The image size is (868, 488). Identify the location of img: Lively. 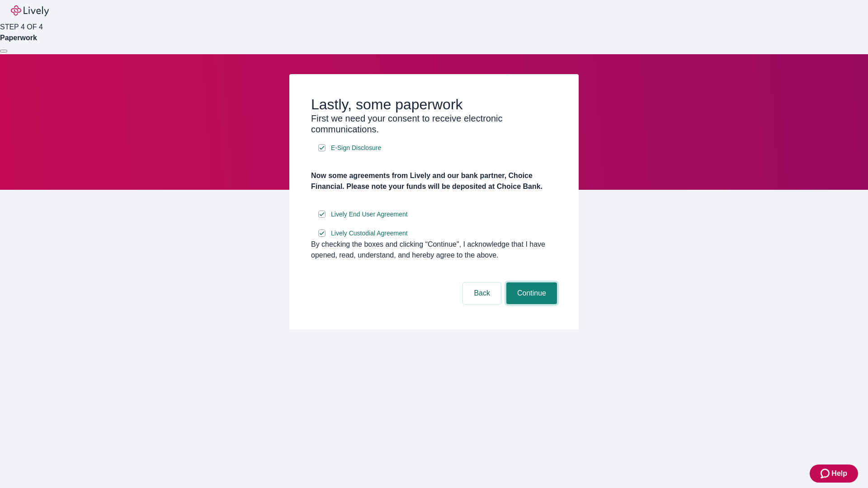
(30, 11).